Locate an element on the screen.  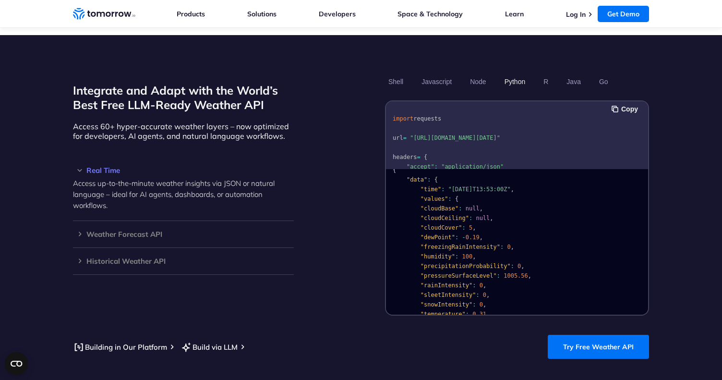
p: Access 60+ hyper-accurate weather layers – now optimized for developers, AI agents, and natural l... is located at coordinates (183, 131).